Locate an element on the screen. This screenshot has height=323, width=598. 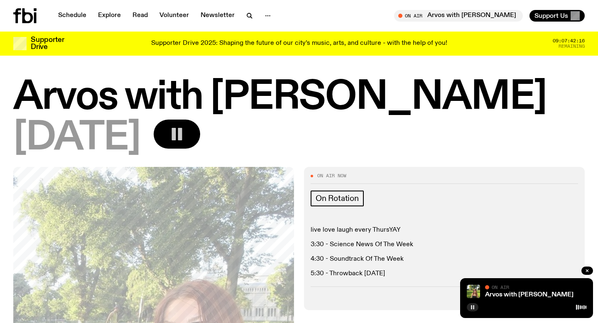
span: Support Us is located at coordinates (551, 16).